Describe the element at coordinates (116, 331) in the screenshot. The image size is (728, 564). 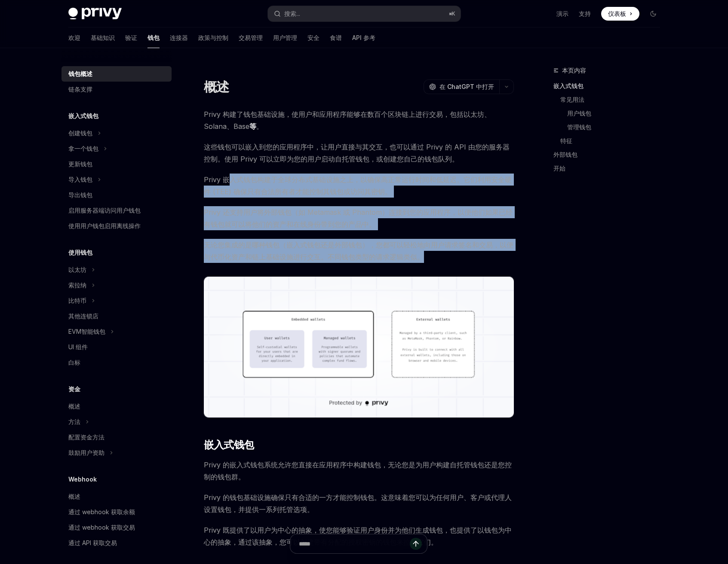
I see `button: EVM智能钱包` at that location.